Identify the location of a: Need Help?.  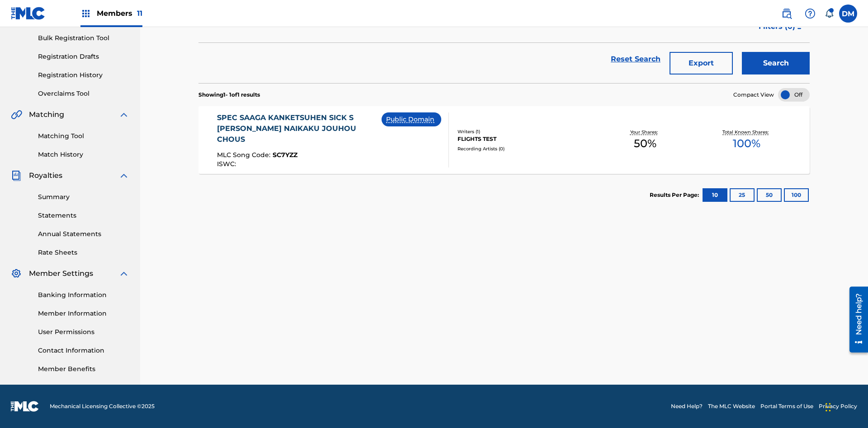
(687, 407).